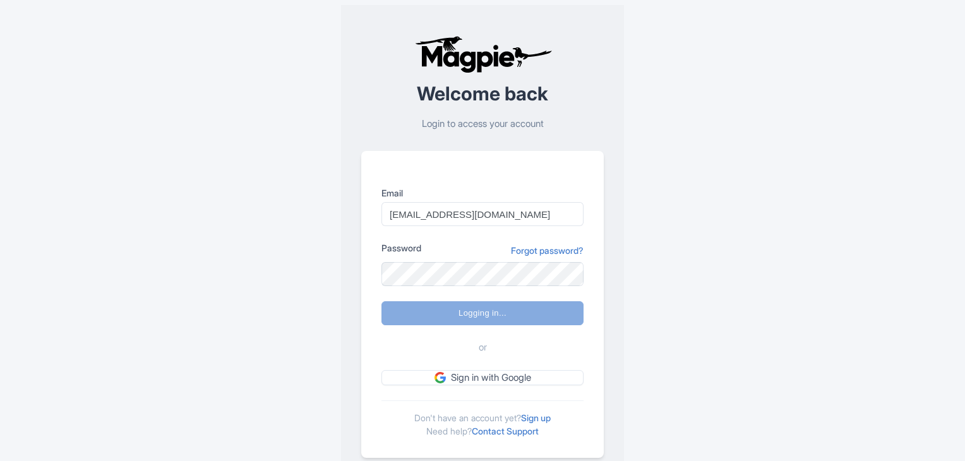 The width and height of the screenshot is (965, 461). I want to click on span: or, so click(482, 347).